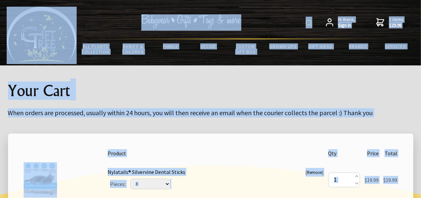 Image resolution: width=421 pixels, height=198 pixels. What do you see at coordinates (346, 25) in the screenshot?
I see `strong: Sign in` at bounding box center [346, 25].